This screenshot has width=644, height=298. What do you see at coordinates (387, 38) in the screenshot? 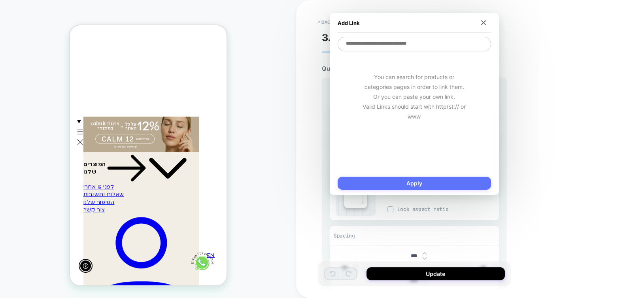
I see `span: 3. All great, let's customize` at bounding box center [387, 38].